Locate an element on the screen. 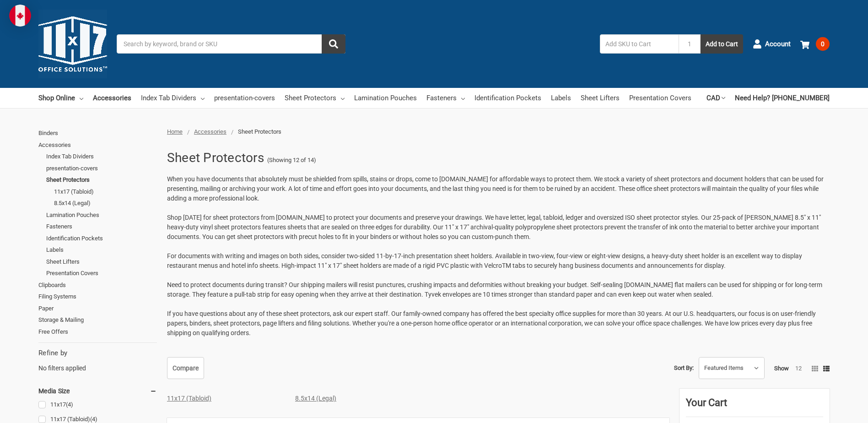  a: CAD is located at coordinates (715, 98).